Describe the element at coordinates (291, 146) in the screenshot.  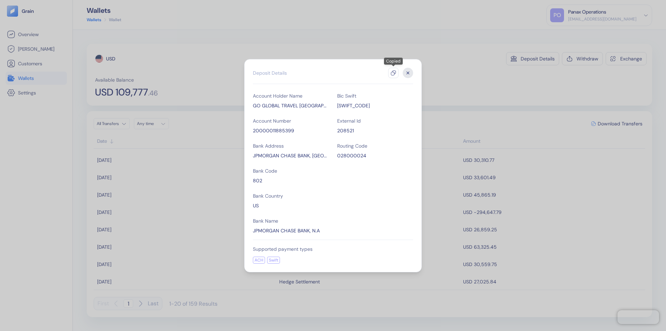
I see `div: Bank Address` at that location.